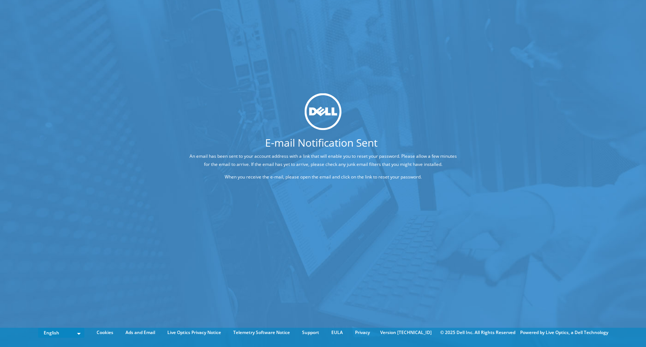 The image size is (646, 347). What do you see at coordinates (140, 333) in the screenshot?
I see `a: Ads and Email` at bounding box center [140, 333].